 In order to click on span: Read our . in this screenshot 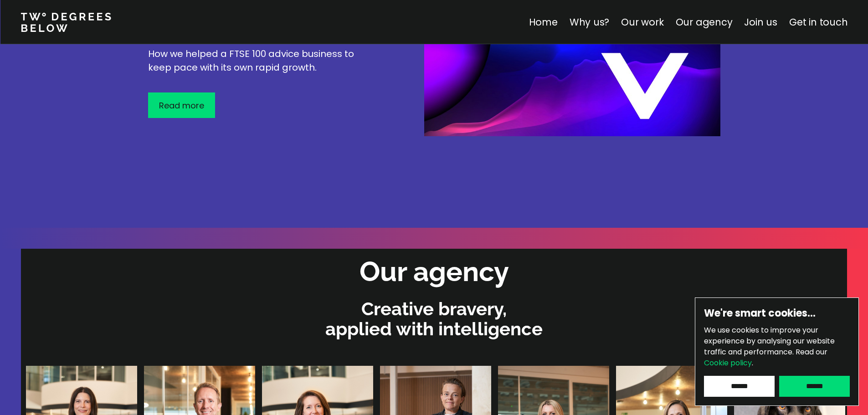, I will do `click(765, 357)`.